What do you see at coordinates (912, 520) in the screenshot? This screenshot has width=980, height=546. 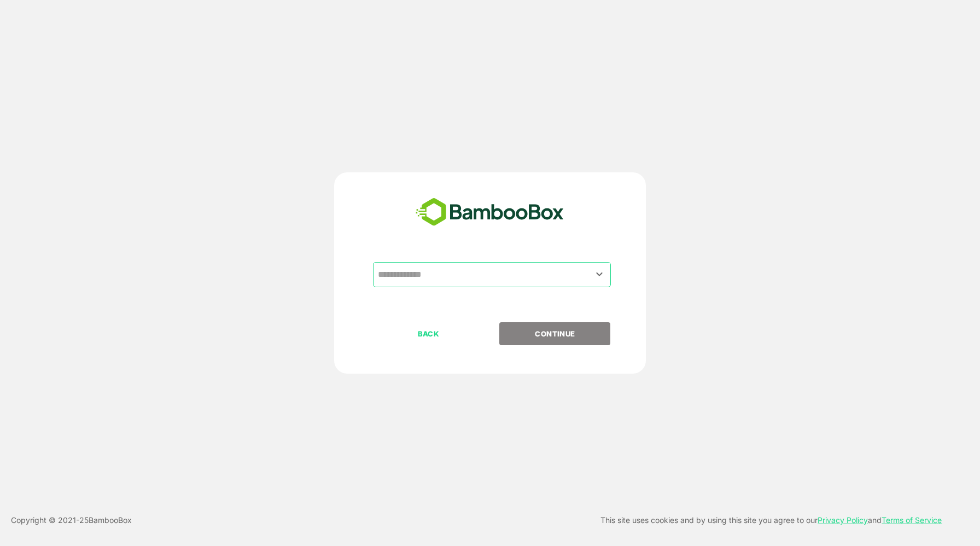 I see `a: Terms of Service` at bounding box center [912, 520].